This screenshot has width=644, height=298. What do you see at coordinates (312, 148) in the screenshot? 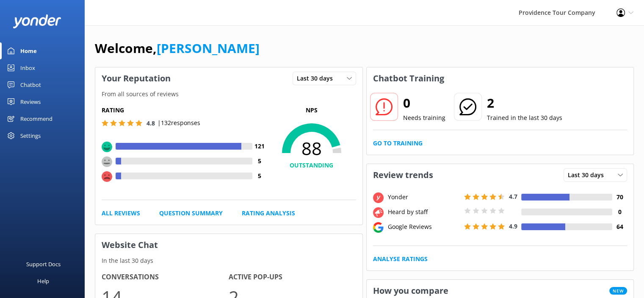
I see `span: 88` at bounding box center [312, 148].